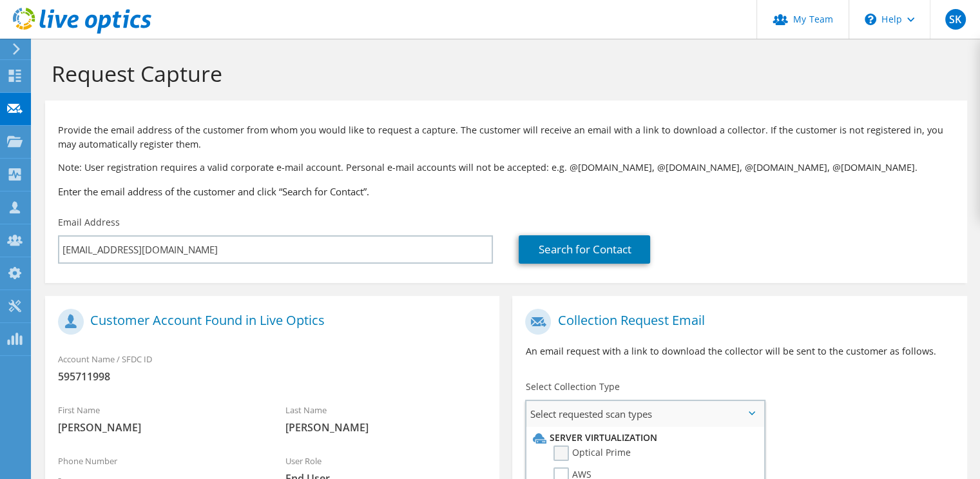 The image size is (980, 479). Describe the element at coordinates (506, 192) in the screenshot. I see `h3: Enter the email address of the customer and click “Search for Contact”.` at that location.